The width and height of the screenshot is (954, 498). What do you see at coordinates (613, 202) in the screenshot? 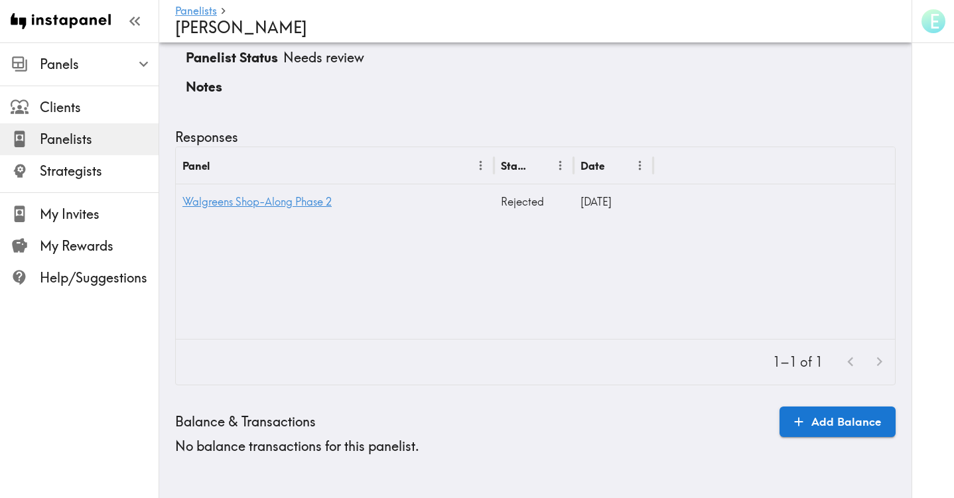
I see `div: 04/09/2025` at bounding box center [613, 202].